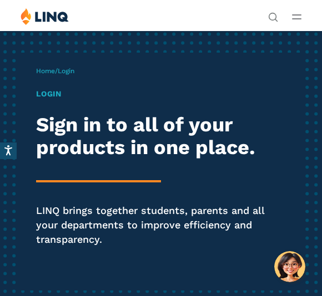 This screenshot has height=296, width=322. What do you see at coordinates (160, 136) in the screenshot?
I see `h2: Sign in to all of your products in one place.` at bounding box center [160, 136].